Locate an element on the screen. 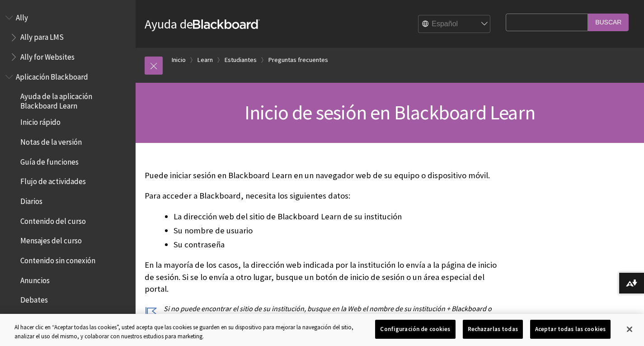  p: Si no puede encontrar el sitio de su institución, busque en la Web el nombre de su institución + ... is located at coordinates (323, 313).